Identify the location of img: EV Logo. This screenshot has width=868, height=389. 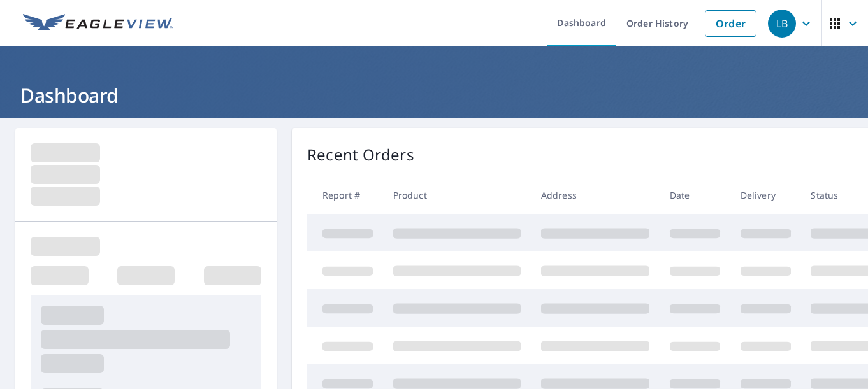
(98, 24).